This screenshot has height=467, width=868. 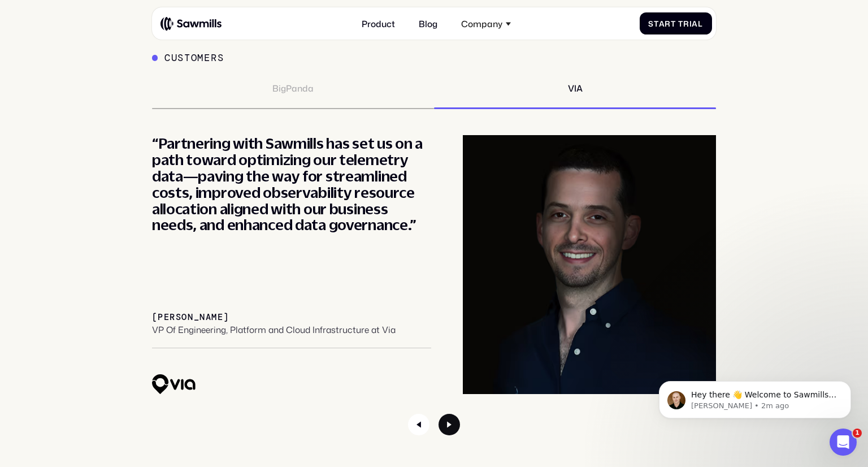 I want to click on div: Previous slide, so click(x=419, y=424).